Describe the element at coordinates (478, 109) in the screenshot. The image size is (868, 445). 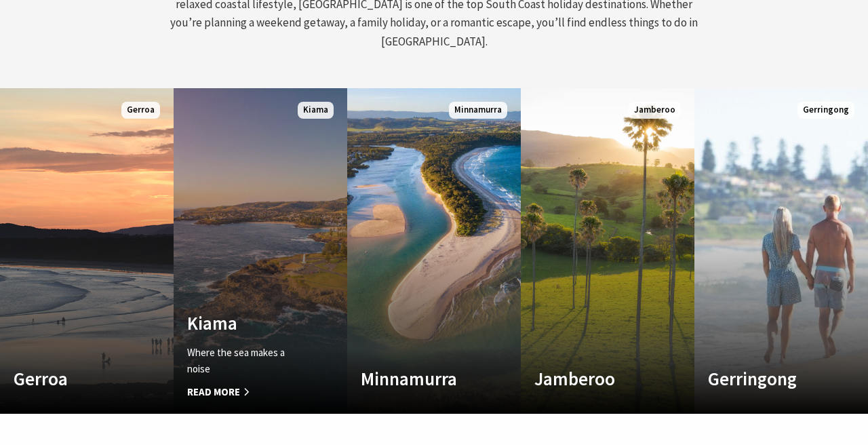
I see `span: Minnamurra` at that location.